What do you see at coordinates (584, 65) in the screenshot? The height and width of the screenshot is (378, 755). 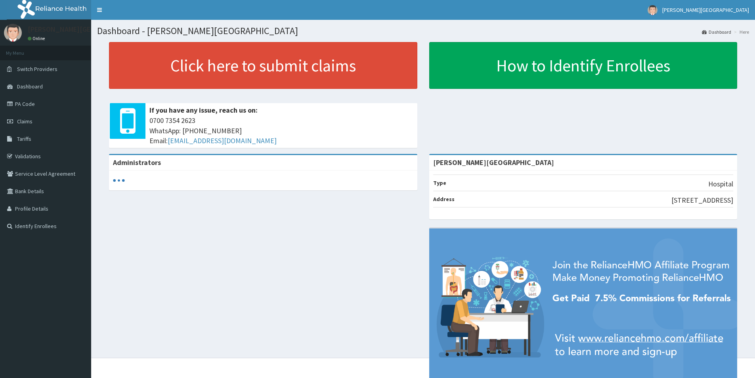 I see `a: How to Identify Enrollees` at bounding box center [584, 65].